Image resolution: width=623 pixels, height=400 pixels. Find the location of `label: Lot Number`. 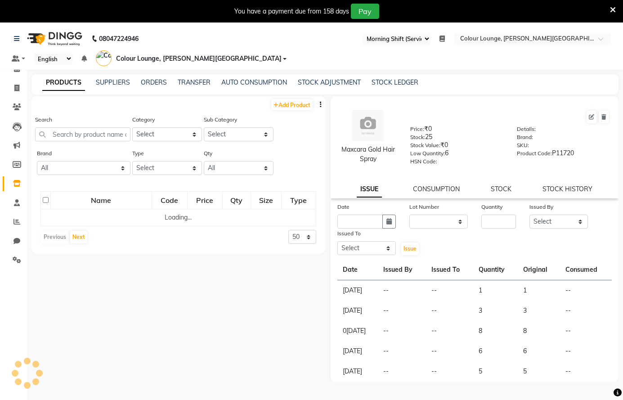

label: Lot Number is located at coordinates (424, 207).